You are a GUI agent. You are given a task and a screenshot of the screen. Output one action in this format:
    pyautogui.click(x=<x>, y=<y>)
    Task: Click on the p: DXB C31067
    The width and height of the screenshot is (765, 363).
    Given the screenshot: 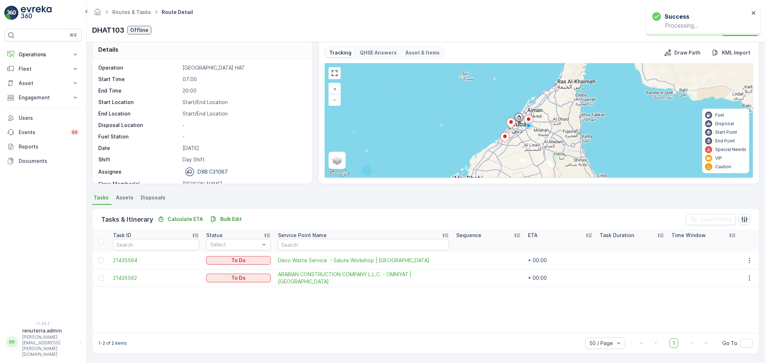 What is the action you would take?
    pyautogui.click(x=213, y=172)
    